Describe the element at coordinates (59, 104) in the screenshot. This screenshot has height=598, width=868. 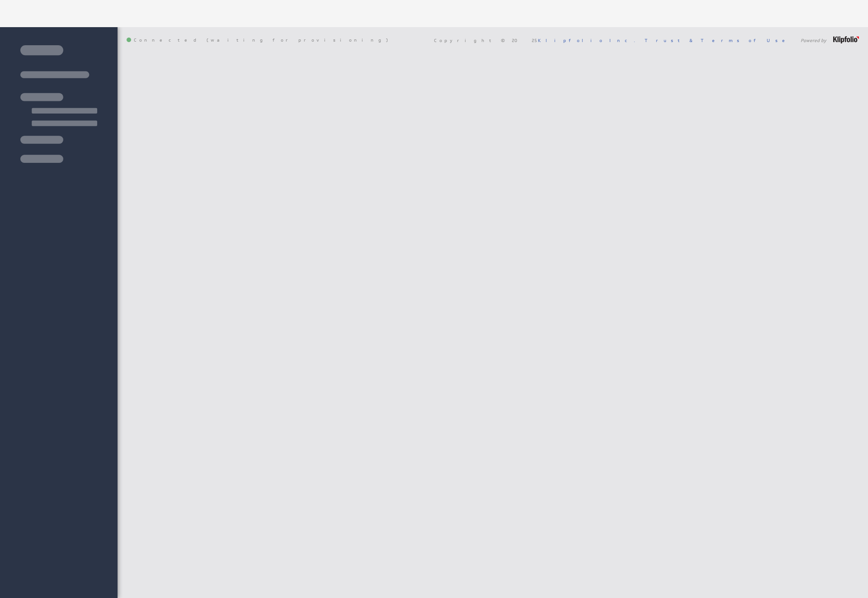
I see `img: skeleton-sidenav.svg` at that location.